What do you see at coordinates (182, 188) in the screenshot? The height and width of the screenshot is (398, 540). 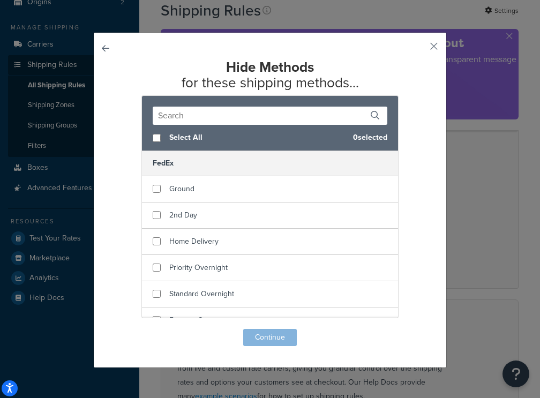 I see `span: Ground` at bounding box center [182, 188].